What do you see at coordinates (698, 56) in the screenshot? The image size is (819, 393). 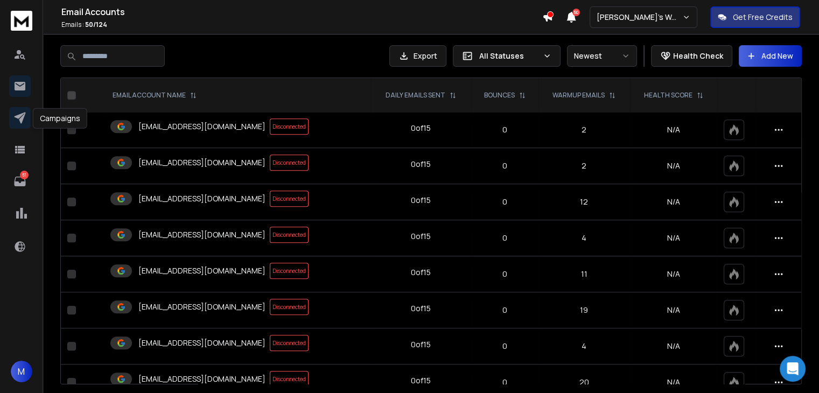 I see `p: Health Check` at bounding box center [698, 56].